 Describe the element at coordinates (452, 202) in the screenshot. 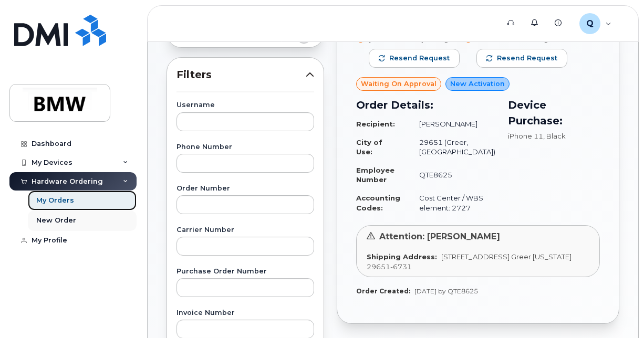

I see `td: Cost Center / WBS element: 2727` at that location.